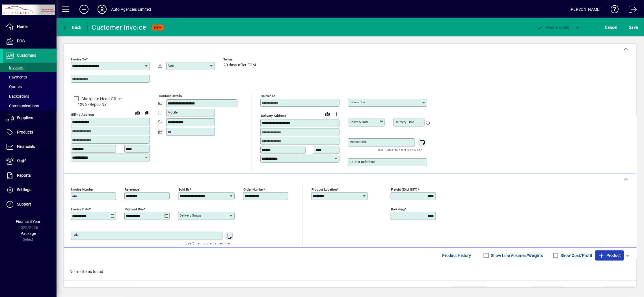 The width and height of the screenshot is (644, 297). Describe the element at coordinates (30, 162) in the screenshot. I see `a: Staff` at that location.